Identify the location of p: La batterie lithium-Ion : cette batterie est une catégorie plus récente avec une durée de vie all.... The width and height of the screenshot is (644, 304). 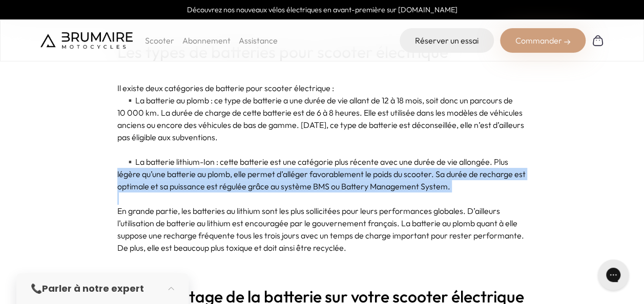
(322, 174).